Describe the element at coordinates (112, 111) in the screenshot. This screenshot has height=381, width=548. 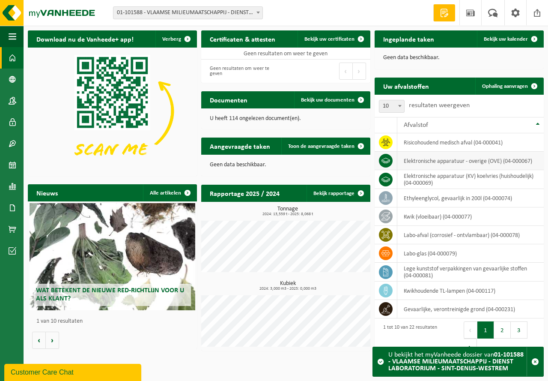
I see `img: Download de VHEPlus App` at that location.